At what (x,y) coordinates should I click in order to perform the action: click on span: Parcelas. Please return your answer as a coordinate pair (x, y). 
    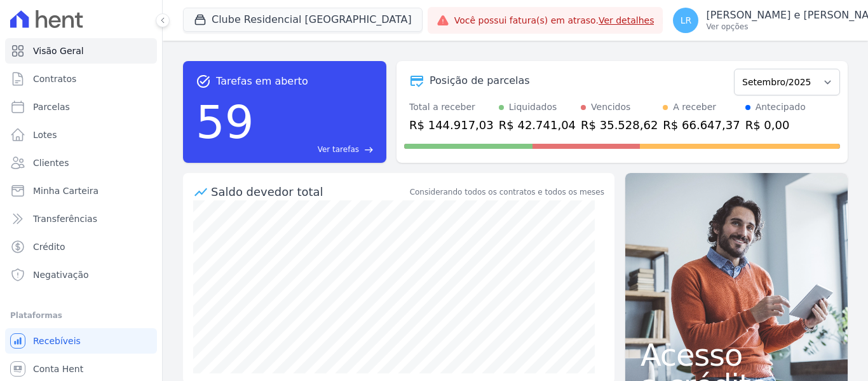
    Looking at the image, I should click on (51, 107).